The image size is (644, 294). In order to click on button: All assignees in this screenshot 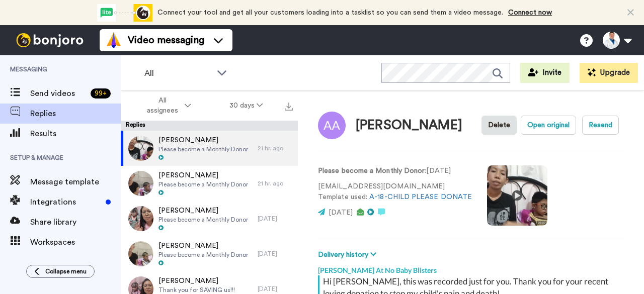, I will do `click(167, 105)`.